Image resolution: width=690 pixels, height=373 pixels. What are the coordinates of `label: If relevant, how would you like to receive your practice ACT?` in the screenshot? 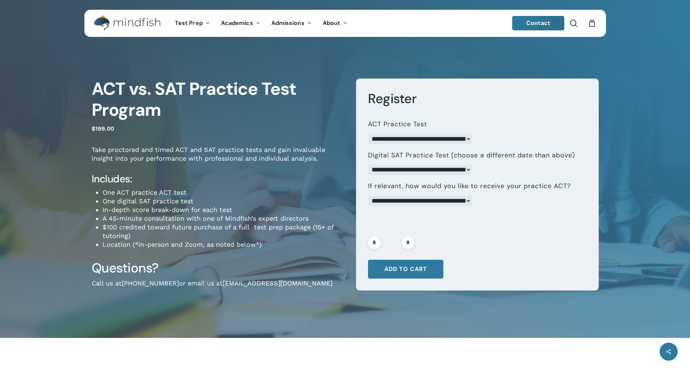 It's located at (469, 186).